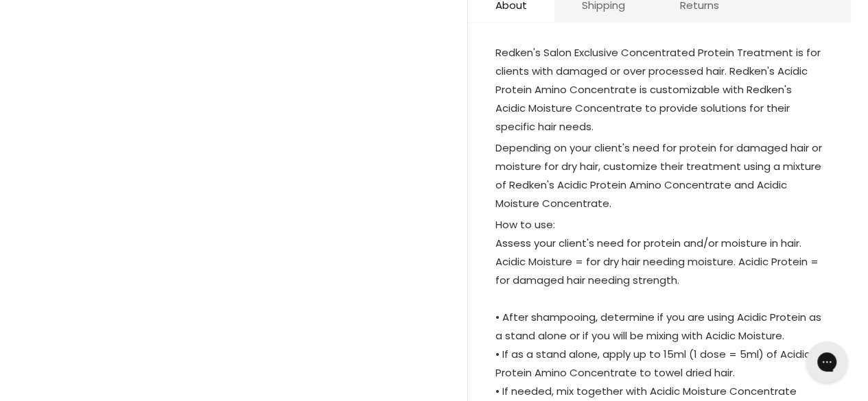  I want to click on p: Depending on your client's need for protein for damaged hair or moisture for dry hair, customize ..., so click(659, 177).